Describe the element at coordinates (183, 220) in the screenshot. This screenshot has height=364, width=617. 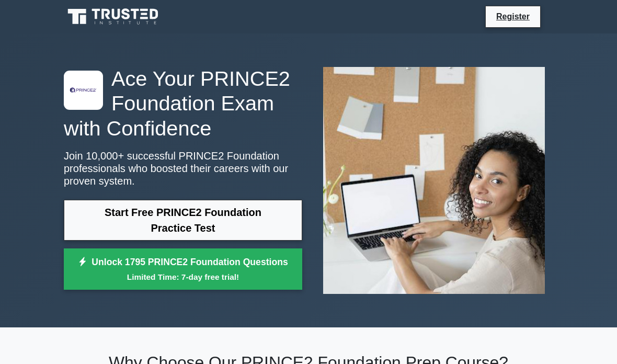
I see `a: Start Free PRINCE2 Foundation Practice Test` at that location.